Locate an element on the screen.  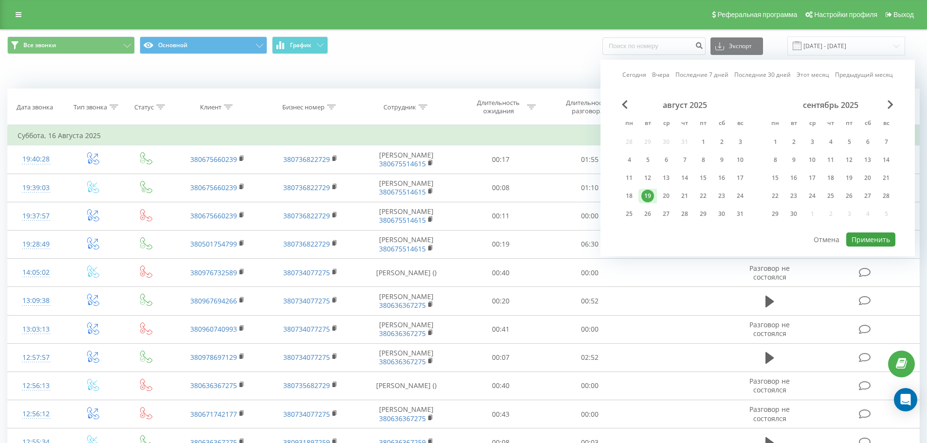
div: 15 is located at coordinates (775, 178).